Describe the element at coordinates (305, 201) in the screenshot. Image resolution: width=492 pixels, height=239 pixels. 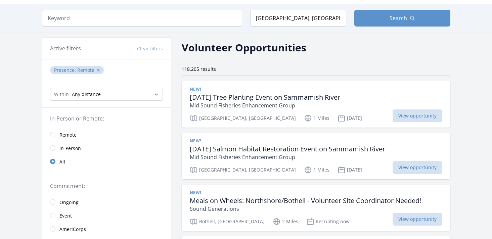
I see `h3: Meals on Wheels: Northshore/Bothell - Volunteer Site Coordinator Needed!` at that location.